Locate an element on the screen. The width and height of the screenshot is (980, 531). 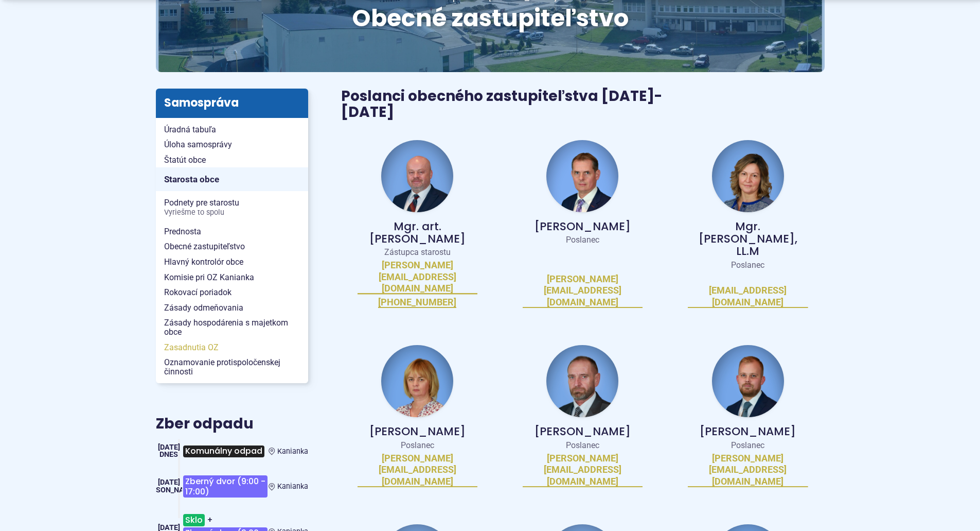
span: Podnety pre starostu is located at coordinates (232, 207).